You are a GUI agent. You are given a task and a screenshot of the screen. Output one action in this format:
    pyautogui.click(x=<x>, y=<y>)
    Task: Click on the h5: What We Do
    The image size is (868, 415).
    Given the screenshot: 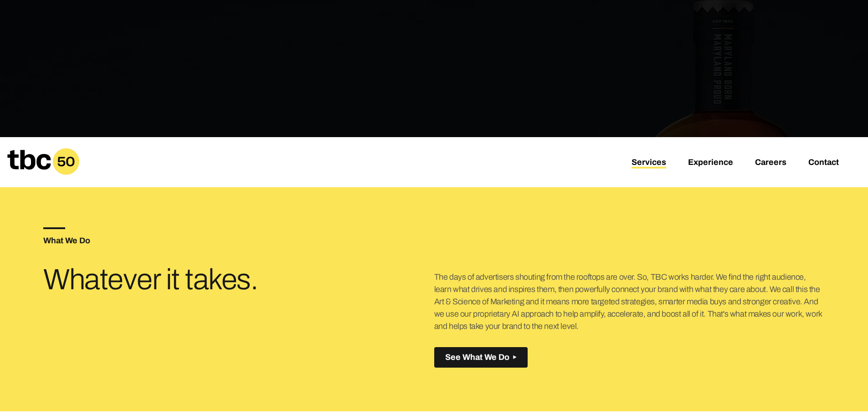 What is the action you would take?
    pyautogui.click(x=238, y=241)
    